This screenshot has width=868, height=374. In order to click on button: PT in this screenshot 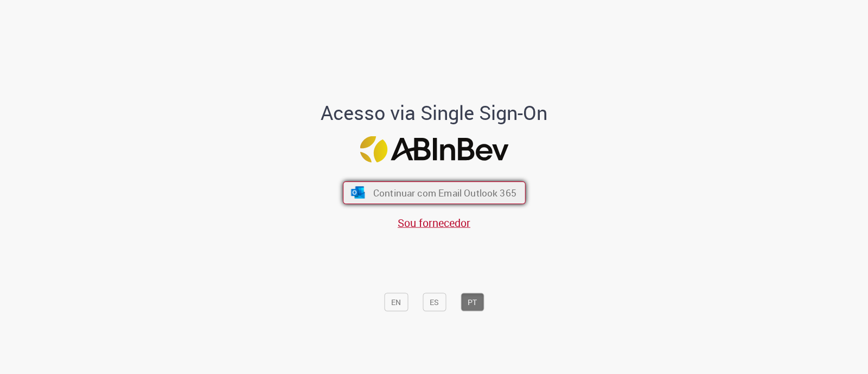, I will do `click(472, 302)`.